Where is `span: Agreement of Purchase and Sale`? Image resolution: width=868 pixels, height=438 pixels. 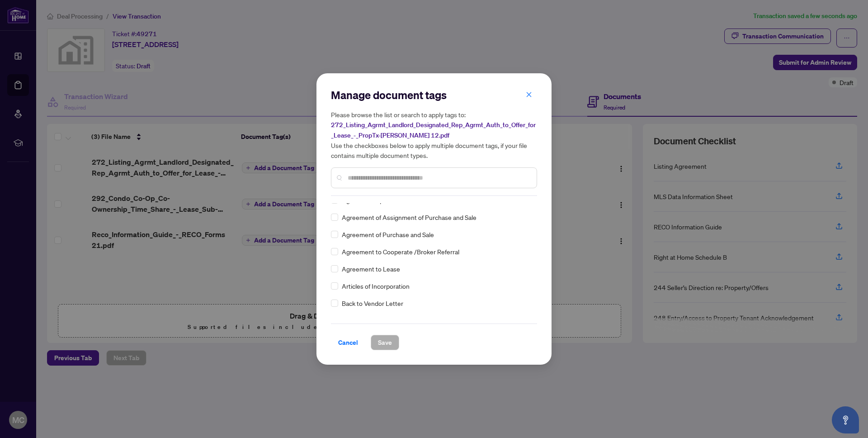
span: Agreement of Purchase and Sale is located at coordinates (388, 235).